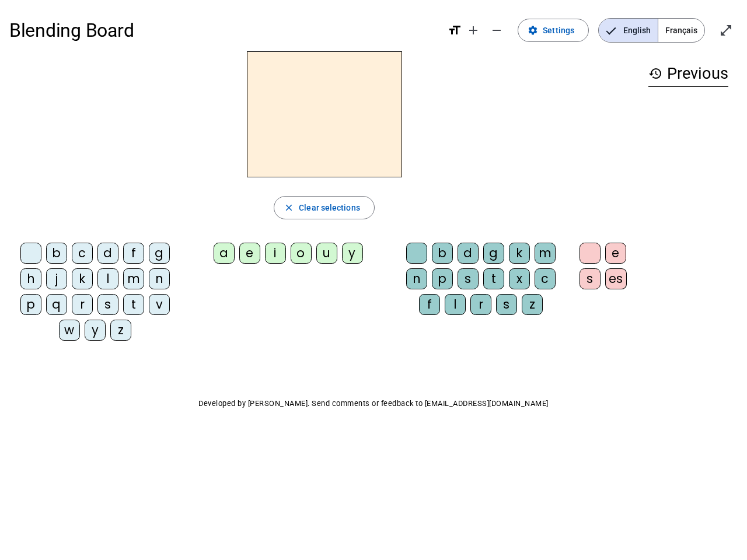 This screenshot has height=560, width=747. I want to click on div: u, so click(326, 253).